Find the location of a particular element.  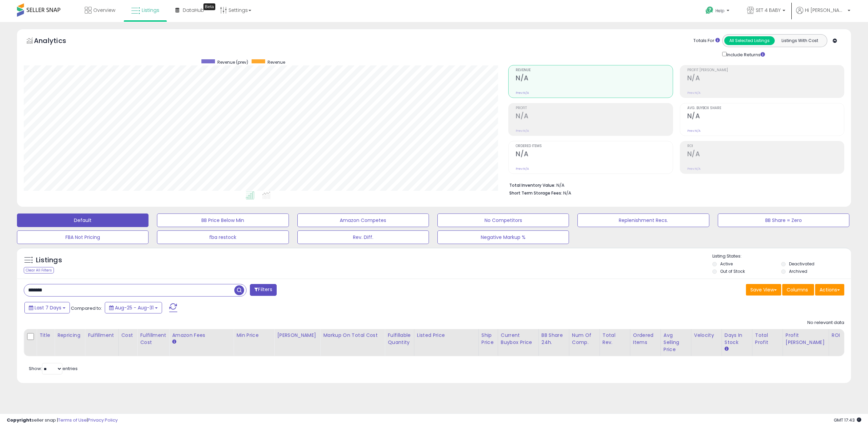

div: Totals For is located at coordinates (706, 41).